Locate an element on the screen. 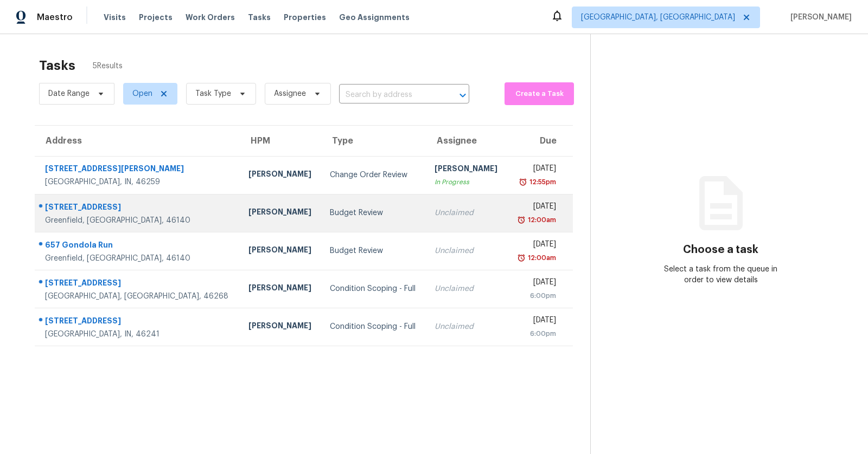 The image size is (868, 454). span: Properties is located at coordinates (305, 18).